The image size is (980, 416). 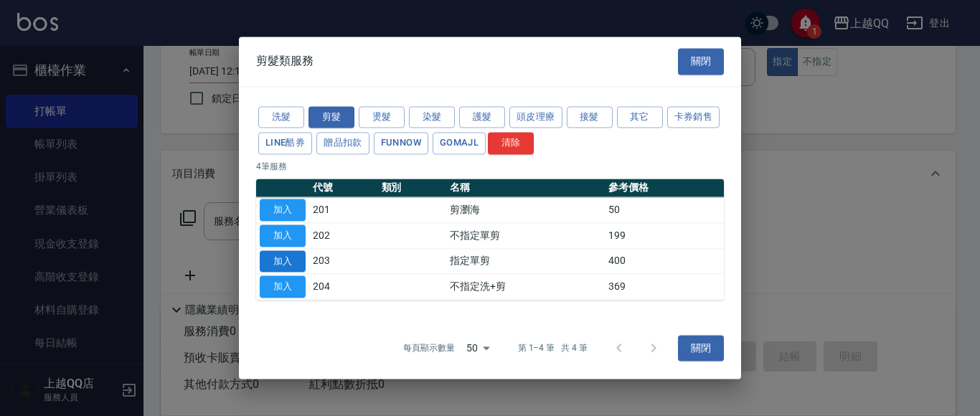 What do you see at coordinates (429, 349) in the screenshot?
I see `p: 每頁顯示數量` at bounding box center [429, 349].